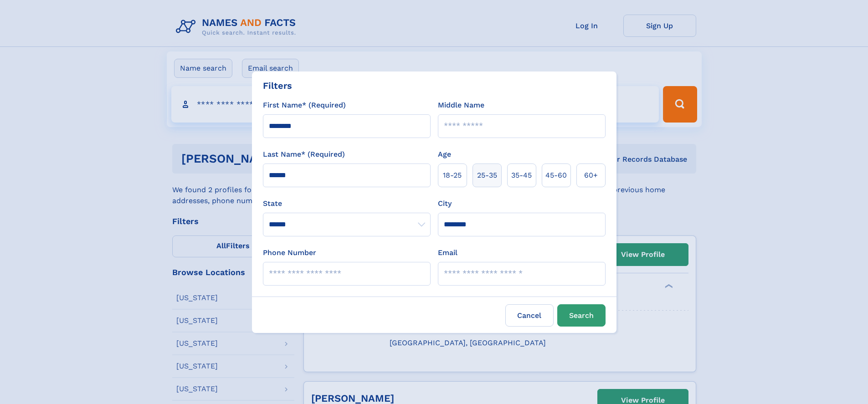 The width and height of the screenshot is (868, 404). I want to click on span: 60+, so click(591, 175).